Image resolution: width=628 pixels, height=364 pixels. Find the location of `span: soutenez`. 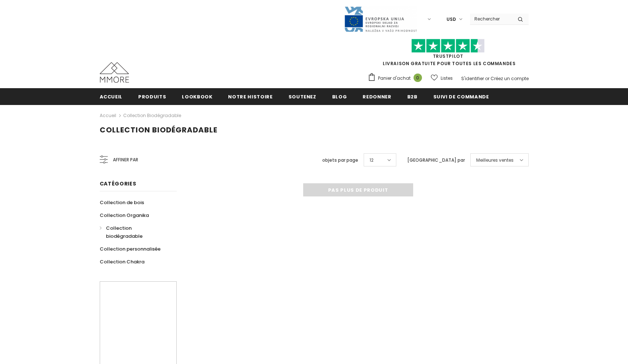

span: soutenez is located at coordinates (302, 97).